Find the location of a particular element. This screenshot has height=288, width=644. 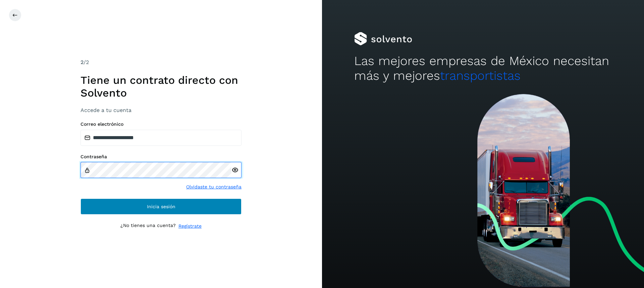

h2: Las mejores empresas de México necesitan más y mejores is located at coordinates (483, 69).